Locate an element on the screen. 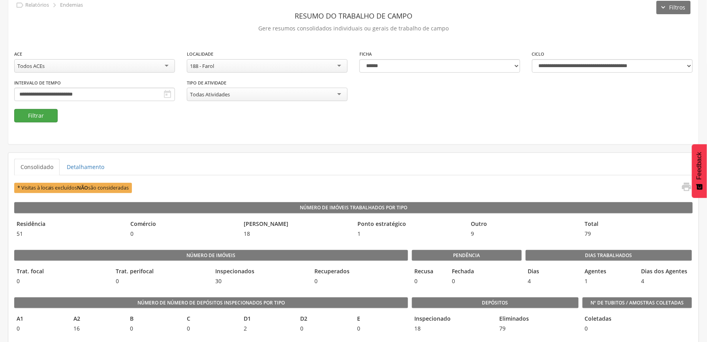 The image size is (707, 342). legend: E is located at coordinates (381, 319).